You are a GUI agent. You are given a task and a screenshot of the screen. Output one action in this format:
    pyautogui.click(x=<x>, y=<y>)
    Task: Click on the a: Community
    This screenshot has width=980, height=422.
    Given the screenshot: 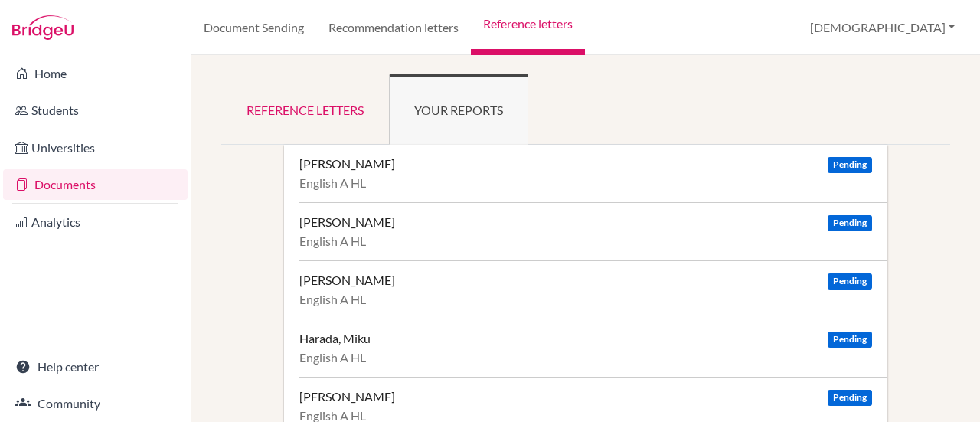 What is the action you would take?
    pyautogui.click(x=95, y=403)
    